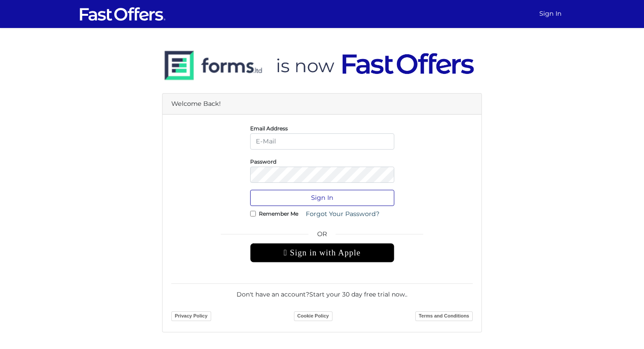 The width and height of the screenshot is (644, 349). Describe the element at coordinates (313, 316) in the screenshot. I see `a: Cookie Policy` at that location.